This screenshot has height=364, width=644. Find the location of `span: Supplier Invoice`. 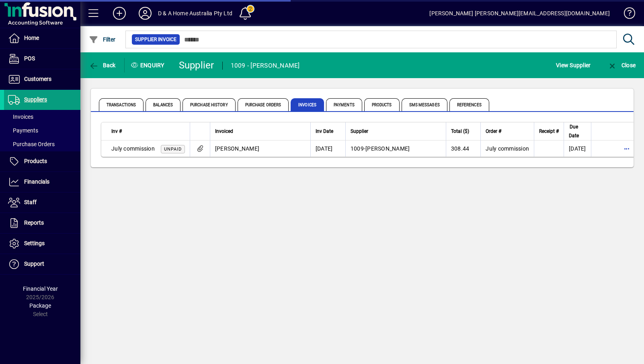

span: Supplier Invoice is located at coordinates (156, 40).